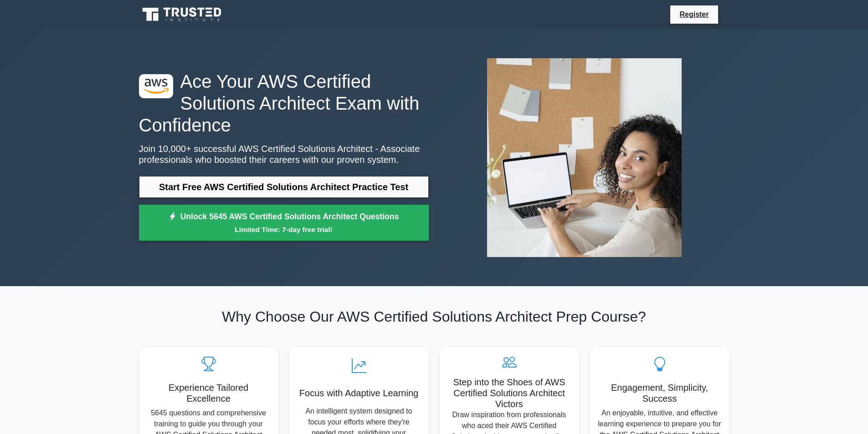 Image resolution: width=868 pixels, height=434 pixels. Describe the element at coordinates (434, 316) in the screenshot. I see `h2: Why Choose Our AWS Certified Solutions Architect Prep Course?` at that location.